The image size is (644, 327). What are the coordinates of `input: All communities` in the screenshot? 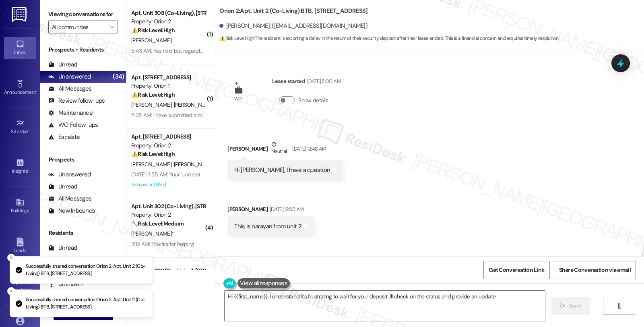 It's located at (79, 27).